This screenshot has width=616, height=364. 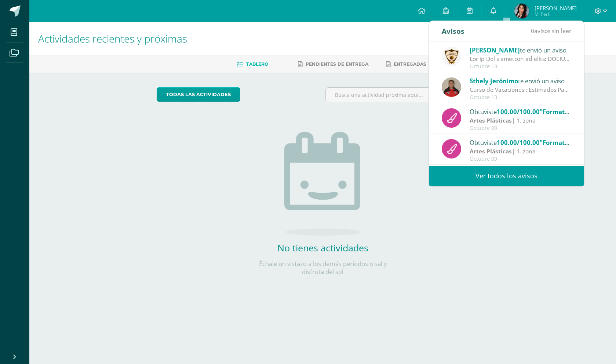 What do you see at coordinates (113, 38) in the screenshot?
I see `span: Actividades recientes y próximas` at bounding box center [113, 38].